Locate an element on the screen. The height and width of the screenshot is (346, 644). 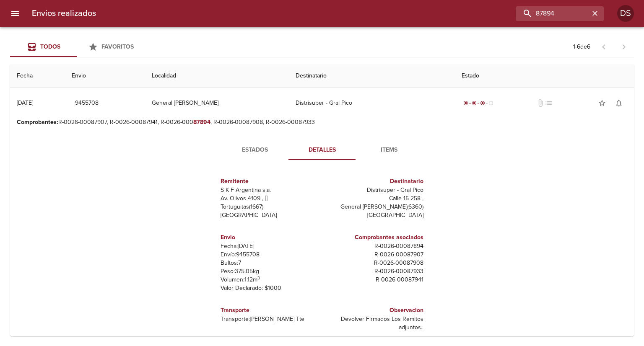
td: Distrisuper - Gral Pico is located at coordinates (372, 103).